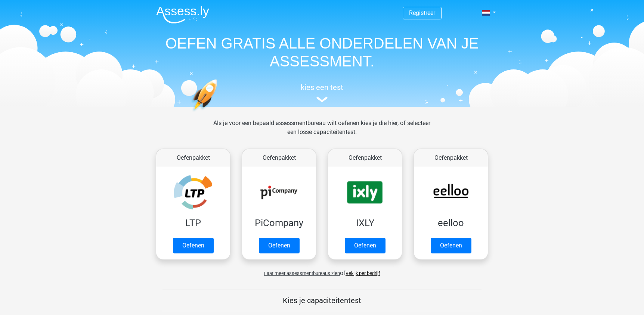 This screenshot has width=644, height=315. What do you see at coordinates (218, 113) in the screenshot?
I see `img: oefenen` at bounding box center [218, 113].